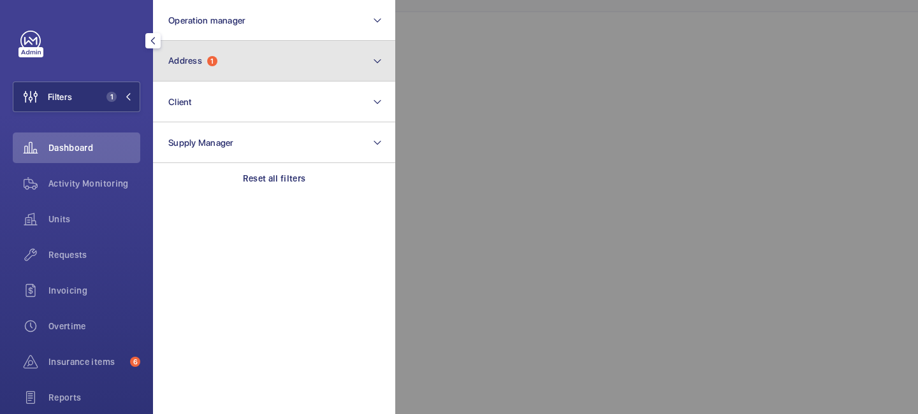 The width and height of the screenshot is (918, 414). I want to click on span: Units, so click(94, 219).